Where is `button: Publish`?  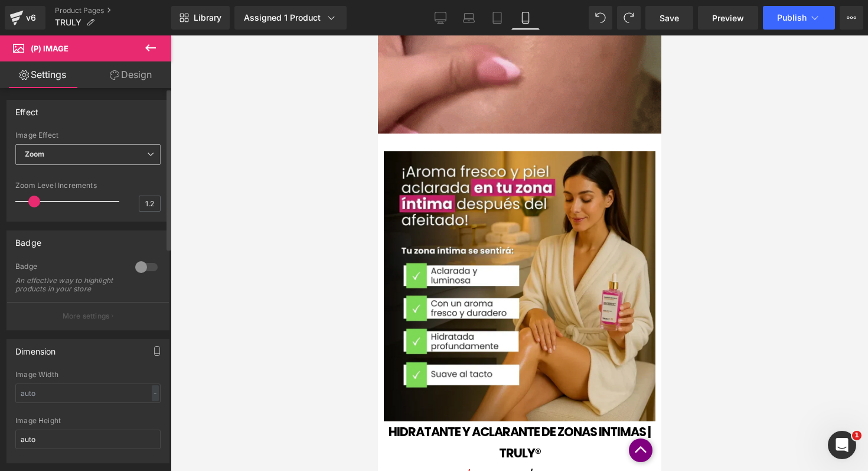
button: Publish is located at coordinates (799, 17).